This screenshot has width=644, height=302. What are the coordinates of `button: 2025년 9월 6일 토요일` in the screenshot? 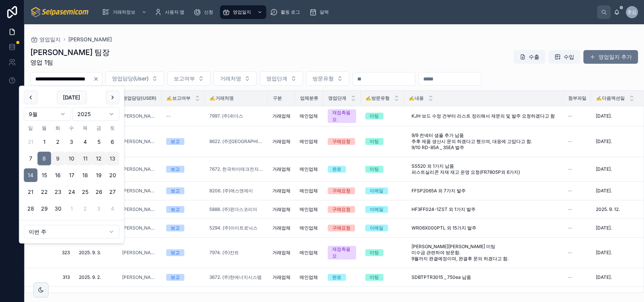 It's located at (113, 142).